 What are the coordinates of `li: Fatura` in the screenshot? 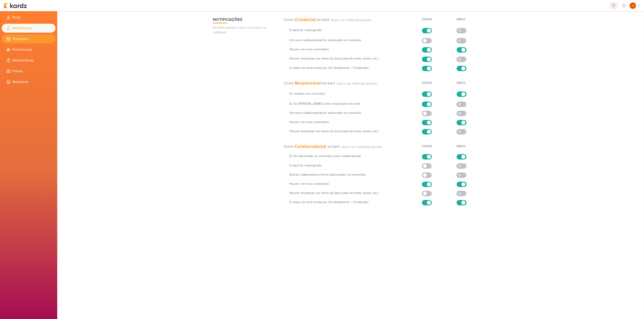 It's located at (29, 71).